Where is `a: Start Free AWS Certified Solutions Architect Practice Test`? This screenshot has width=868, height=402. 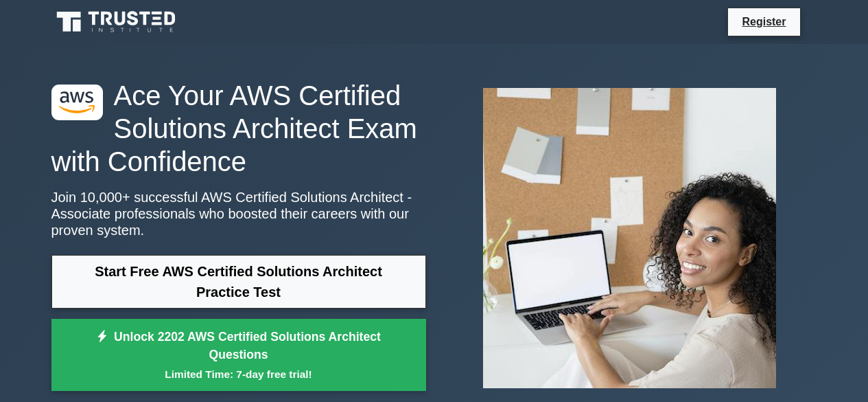
a: Start Free AWS Certified Solutions Architect Practice Test is located at coordinates (239, 282).